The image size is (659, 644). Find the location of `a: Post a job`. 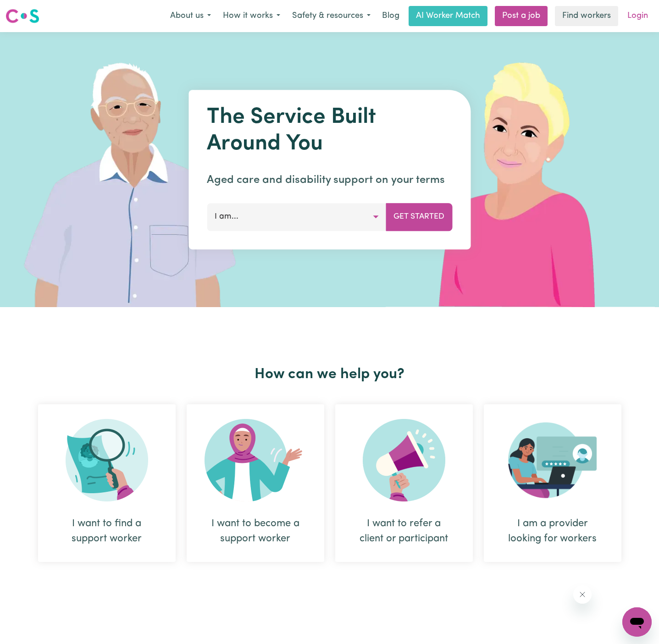

a: Post a job is located at coordinates (520, 16).